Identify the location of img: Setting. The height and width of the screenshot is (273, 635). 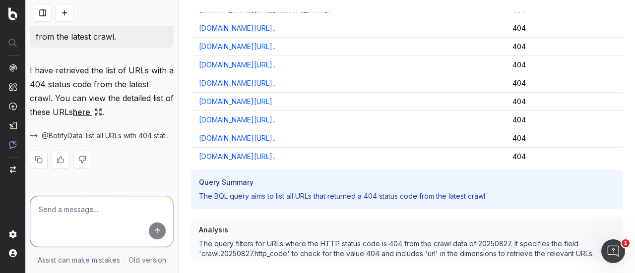
(13, 235).